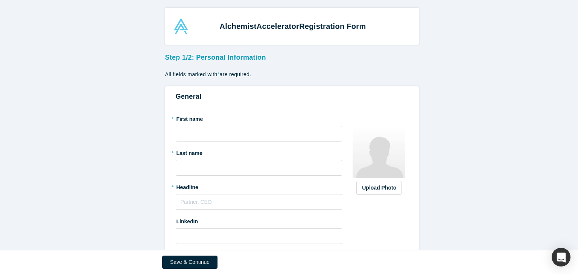  I want to click on img: Profile user default, so click(379, 152).